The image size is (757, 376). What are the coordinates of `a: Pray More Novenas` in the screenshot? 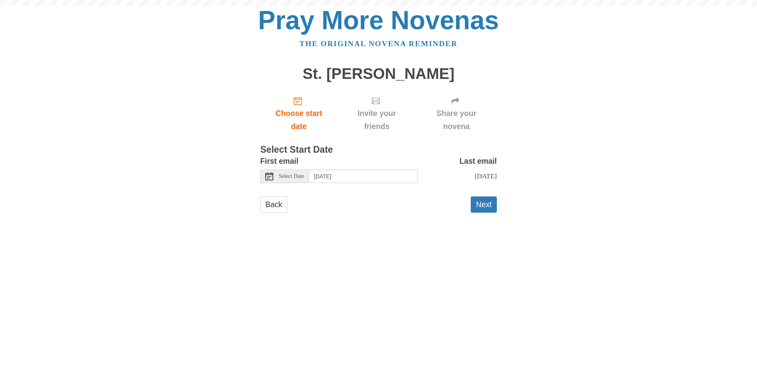 It's located at (378, 20).